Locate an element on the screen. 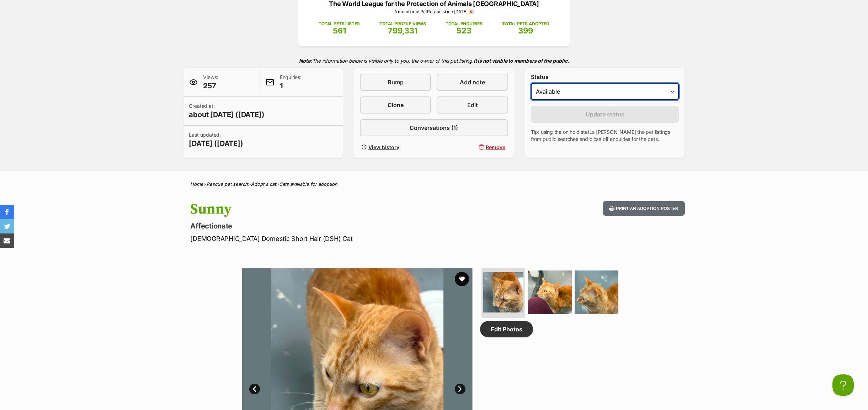 The width and height of the screenshot is (868, 410). span: 799,331 is located at coordinates (403, 31).